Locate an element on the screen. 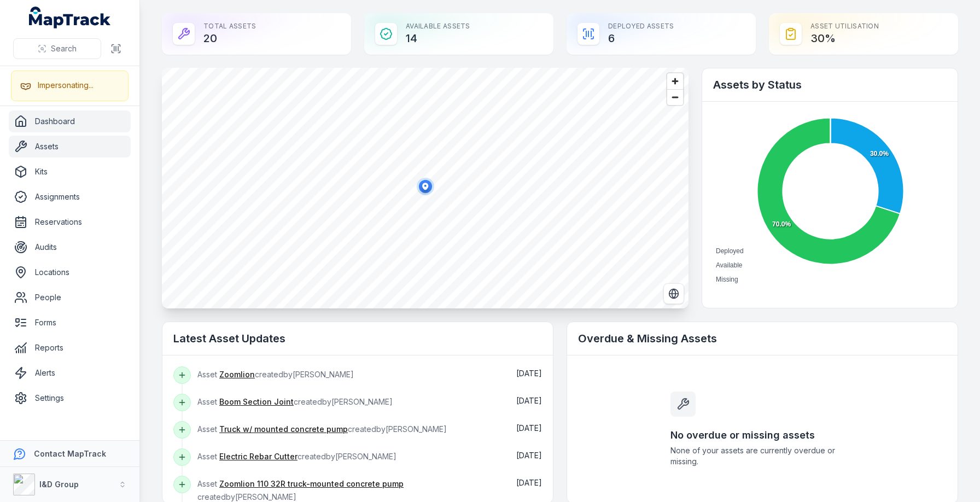 This screenshot has width=980, height=502. time: 21/08/2025, 12:16:33 pm is located at coordinates (529, 400).